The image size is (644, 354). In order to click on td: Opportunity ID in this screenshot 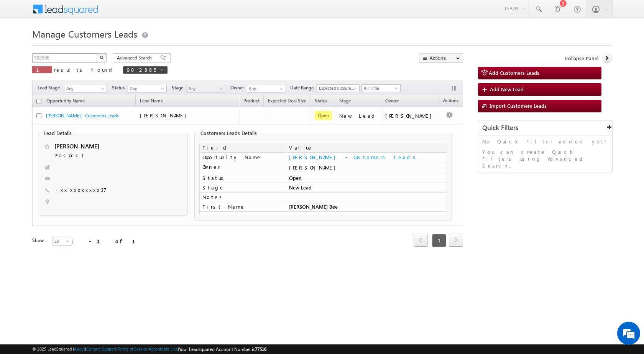, I will do `click(243, 217)`.